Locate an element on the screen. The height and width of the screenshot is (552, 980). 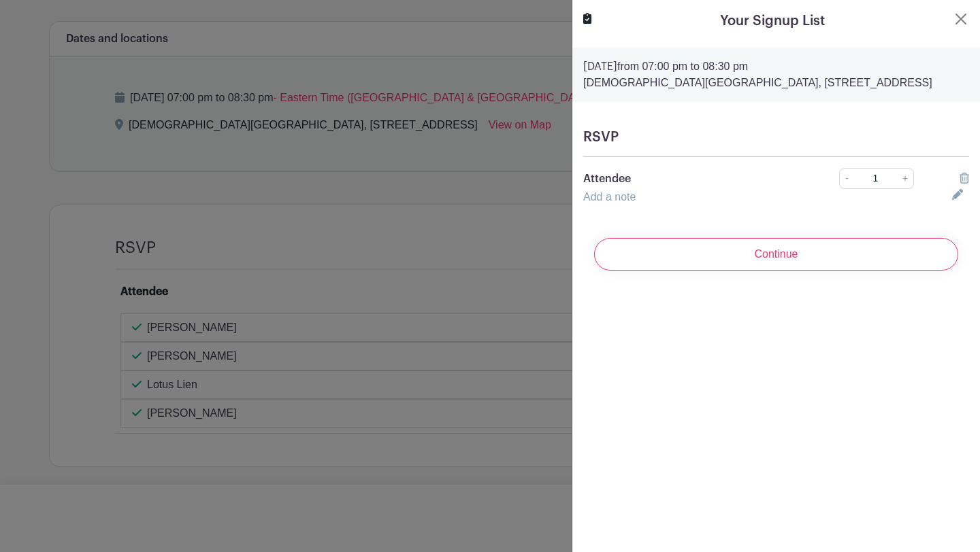
a: Add a note is located at coordinates (609, 197).